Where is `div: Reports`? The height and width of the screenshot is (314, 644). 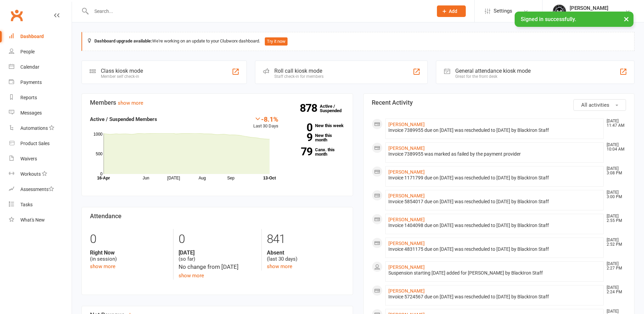 div: Reports is located at coordinates (28, 98).